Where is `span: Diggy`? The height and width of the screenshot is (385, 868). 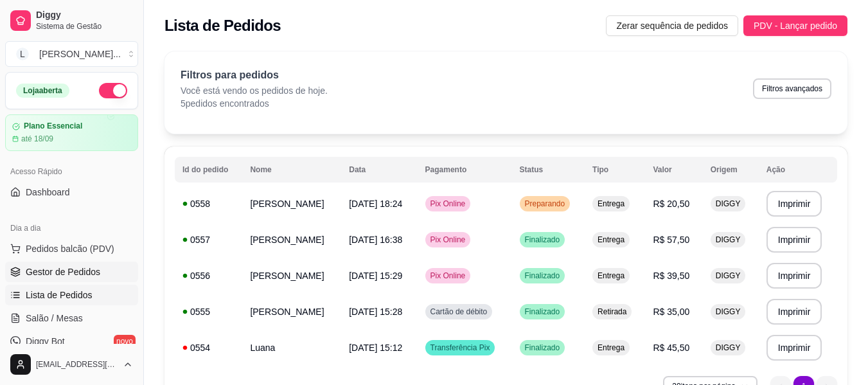
span: Diggy is located at coordinates (84, 16).